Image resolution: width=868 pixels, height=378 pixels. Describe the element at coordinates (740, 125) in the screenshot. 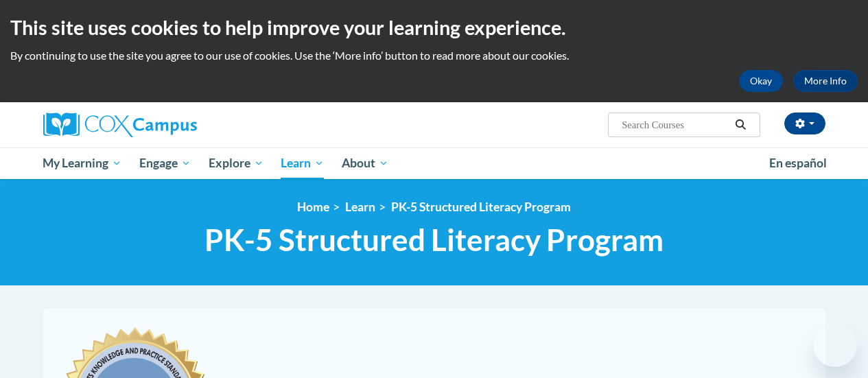

I see `button: Search` at that location.